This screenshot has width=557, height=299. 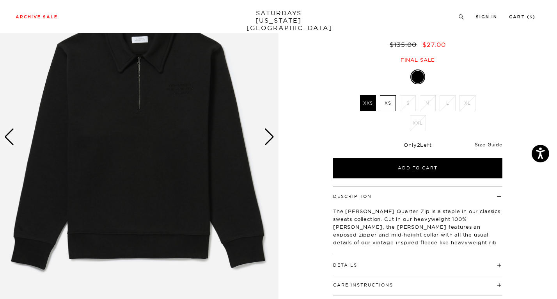 What do you see at coordinates (345, 265) in the screenshot?
I see `button: Details` at bounding box center [345, 265].